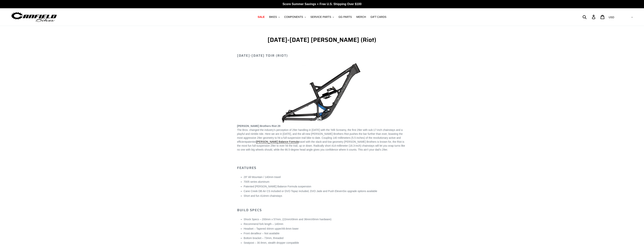 Image resolution: width=644 pixels, height=245 pixels. Describe the element at coordinates (322, 168) in the screenshot. I see `h2: FEATURES` at that location.